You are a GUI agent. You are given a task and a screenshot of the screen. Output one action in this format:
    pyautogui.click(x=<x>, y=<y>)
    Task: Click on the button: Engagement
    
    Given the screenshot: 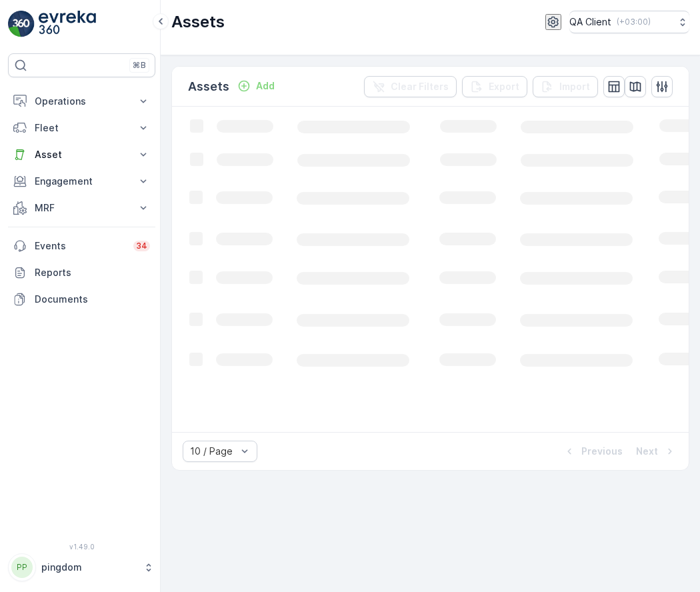 What is the action you would take?
    pyautogui.click(x=81, y=181)
    